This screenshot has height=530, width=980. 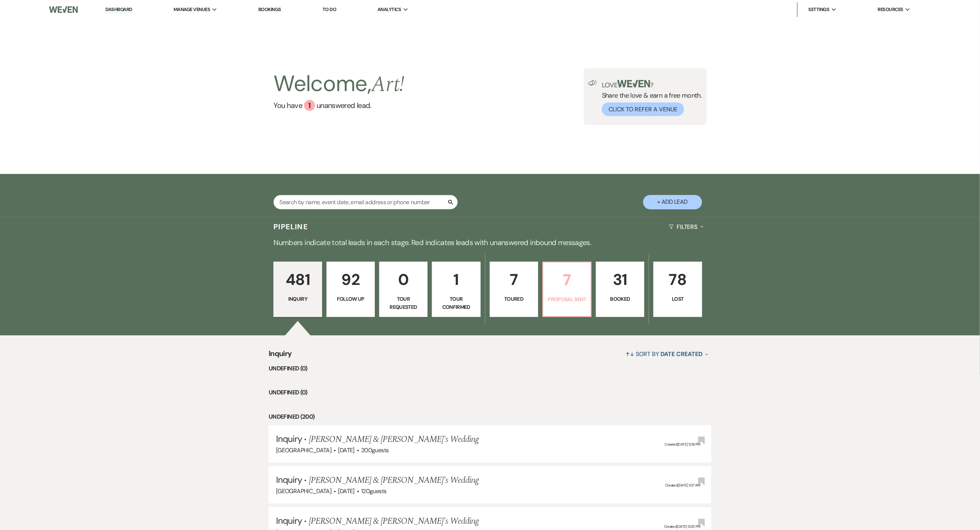 I want to click on p: Inquiry, so click(x=298, y=299).